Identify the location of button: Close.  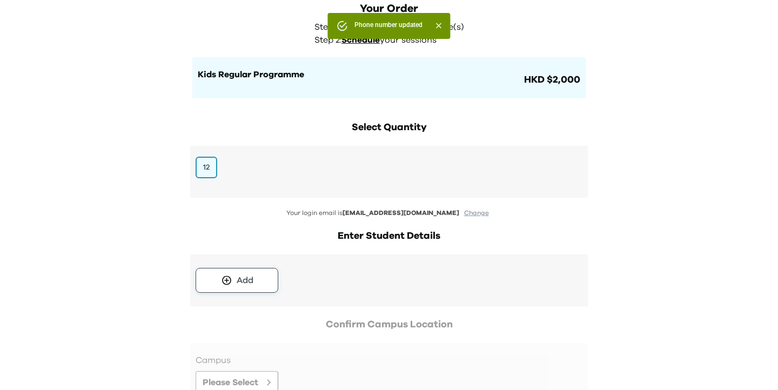
(438, 25).